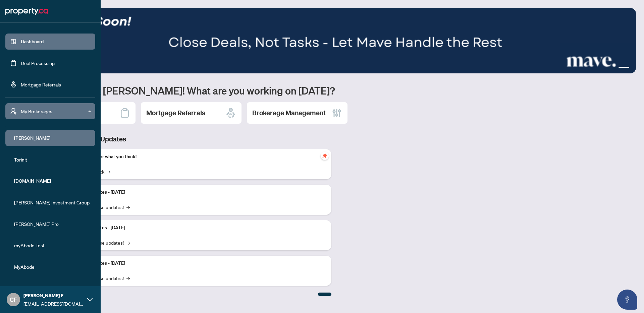 The width and height of the screenshot is (644, 313). I want to click on span: myAbode Test, so click(53, 245).